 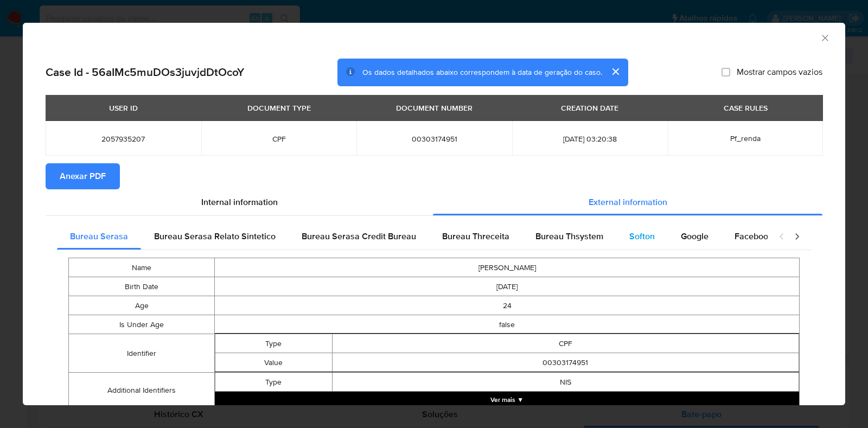 I want to click on td: CPF, so click(x=565, y=343).